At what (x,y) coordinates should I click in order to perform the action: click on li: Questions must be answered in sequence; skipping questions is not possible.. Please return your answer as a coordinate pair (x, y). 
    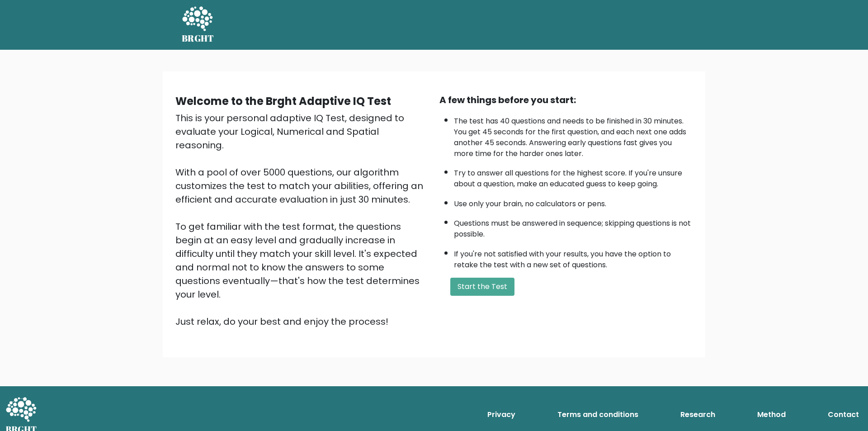
    Looking at the image, I should click on (573, 226).